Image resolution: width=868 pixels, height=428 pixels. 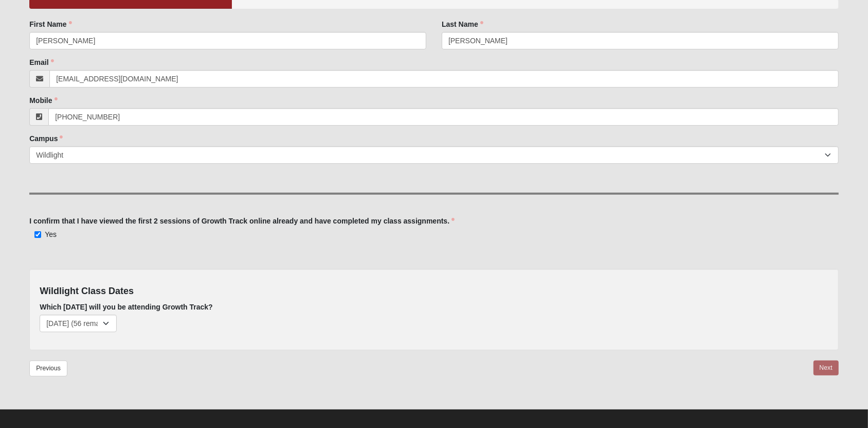 What do you see at coordinates (50, 24) in the screenshot?
I see `label: First Name` at bounding box center [50, 24].